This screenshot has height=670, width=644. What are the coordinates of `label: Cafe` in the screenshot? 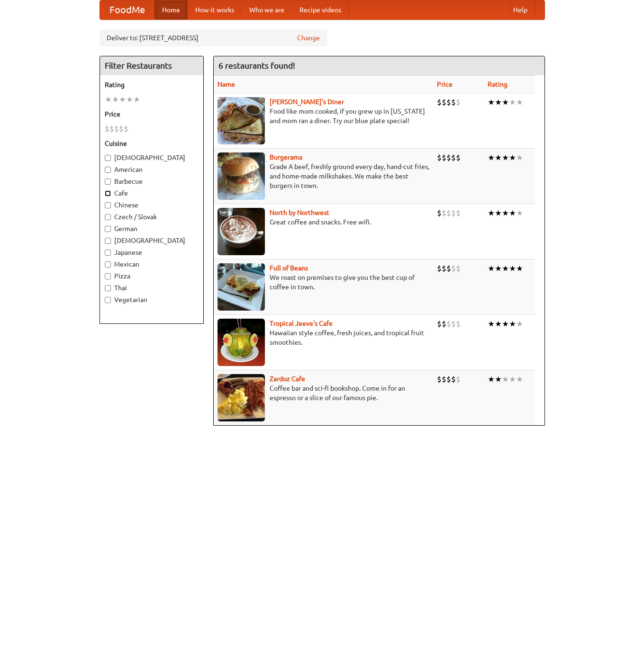 It's located at (152, 193).